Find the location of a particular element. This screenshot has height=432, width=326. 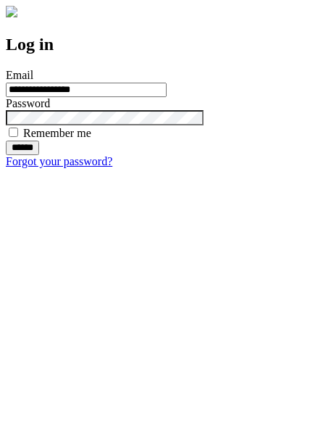

label: Remember me is located at coordinates (57, 133).